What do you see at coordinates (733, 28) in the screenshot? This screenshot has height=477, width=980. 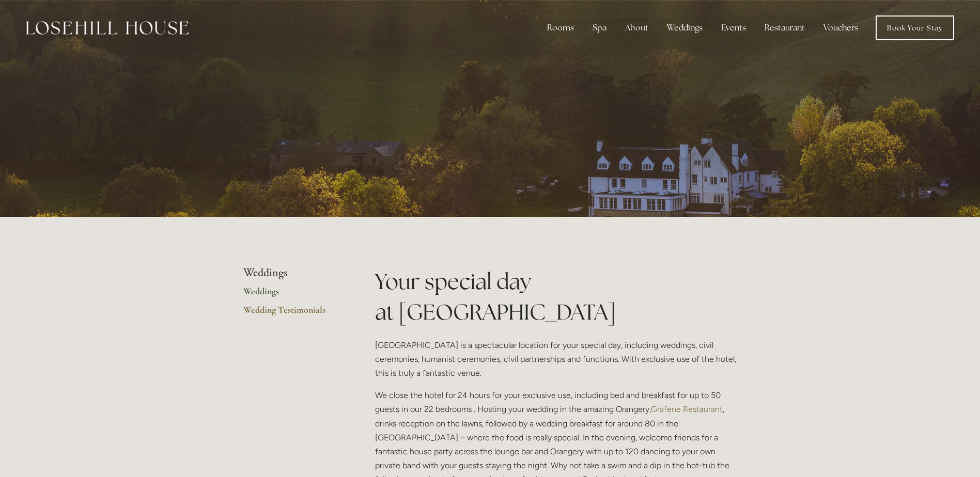 I see `div: Events` at bounding box center [733, 28].